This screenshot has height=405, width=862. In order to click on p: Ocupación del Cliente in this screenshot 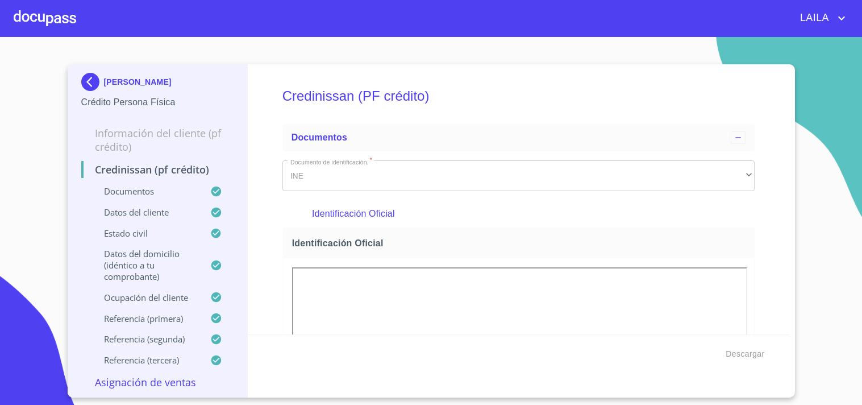, I will do `click(146, 297)`.